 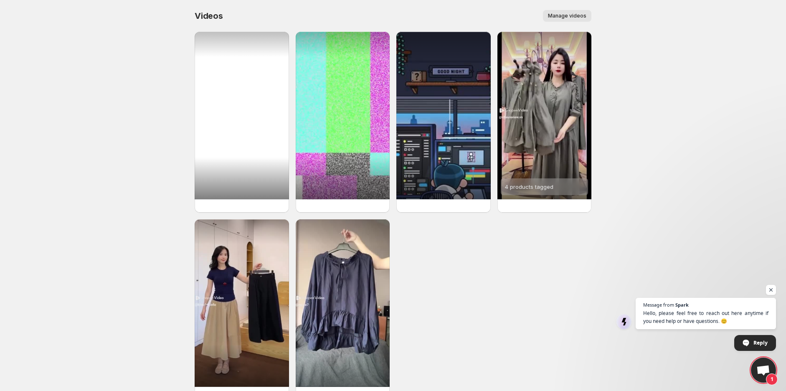 What do you see at coordinates (209, 16) in the screenshot?
I see `span: Videos` at bounding box center [209, 16].